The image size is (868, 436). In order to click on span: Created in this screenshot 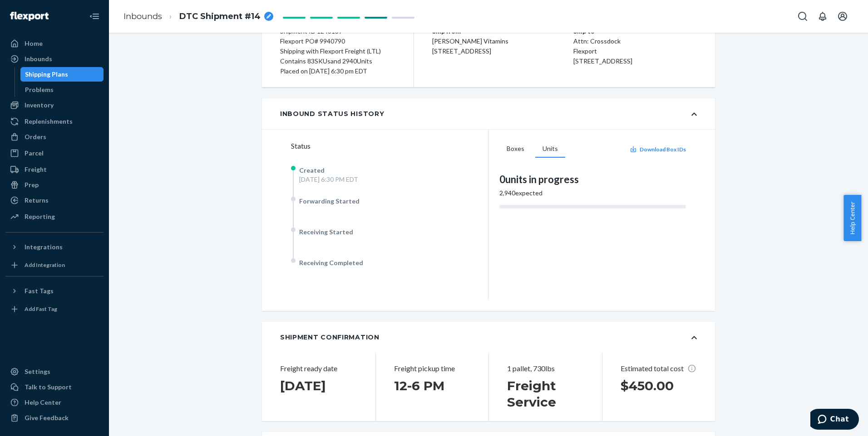, I will do `click(312, 170)`.